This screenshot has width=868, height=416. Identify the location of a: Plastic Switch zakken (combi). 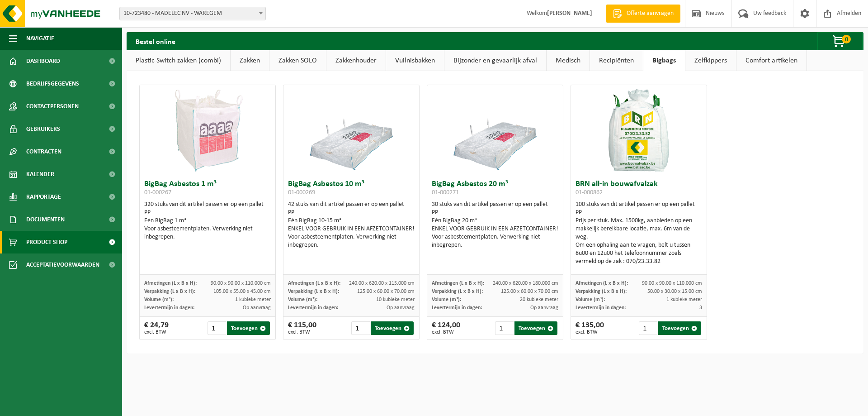
(178, 61).